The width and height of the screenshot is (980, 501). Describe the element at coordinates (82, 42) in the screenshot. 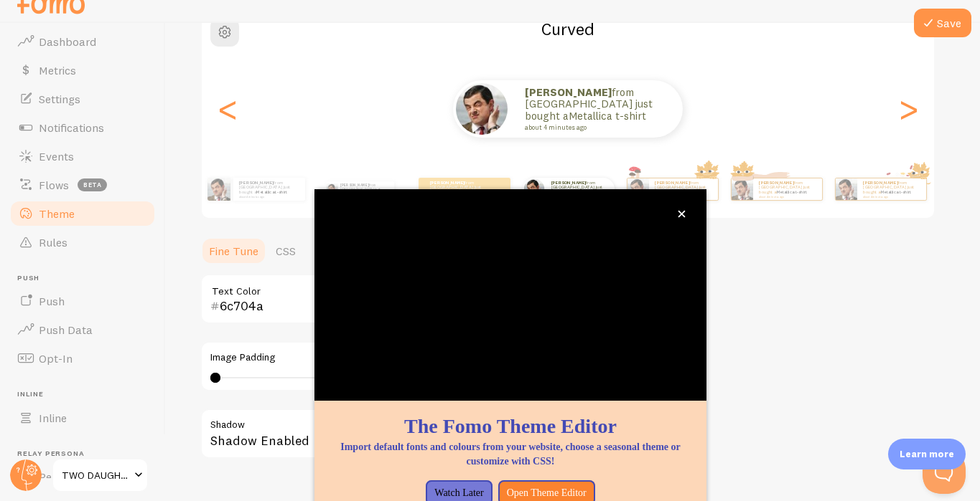

I see `a: Dashboard` at that location.